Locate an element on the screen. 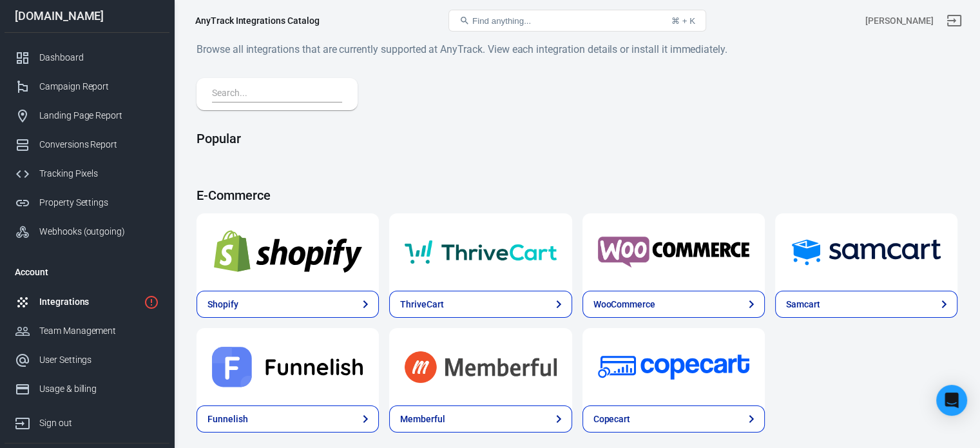  div: Funnelish is located at coordinates (228, 419).